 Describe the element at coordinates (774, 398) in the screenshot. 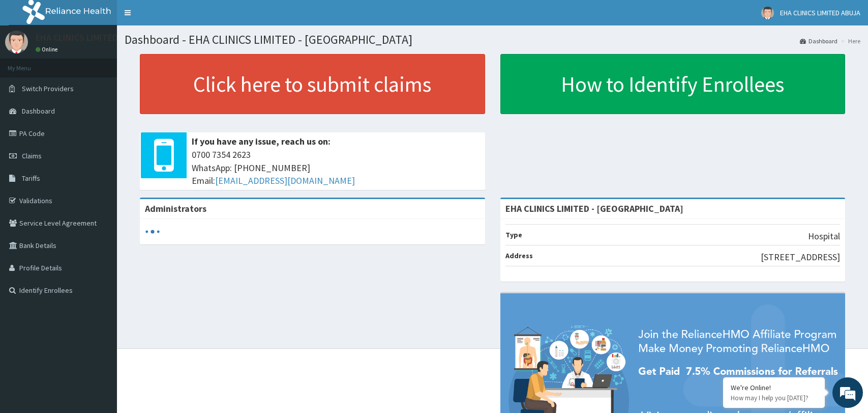

I see `p: How may I help you today?` at that location.